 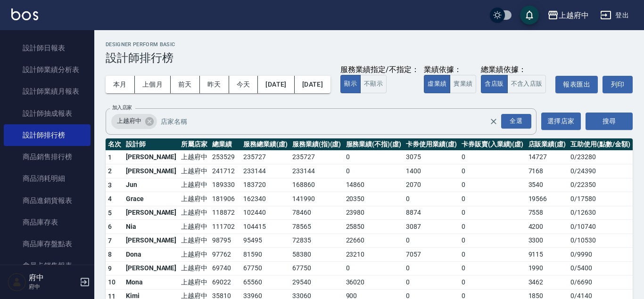 What do you see at coordinates (374, 227) in the screenshot?
I see `td: 25850` at bounding box center [374, 227].